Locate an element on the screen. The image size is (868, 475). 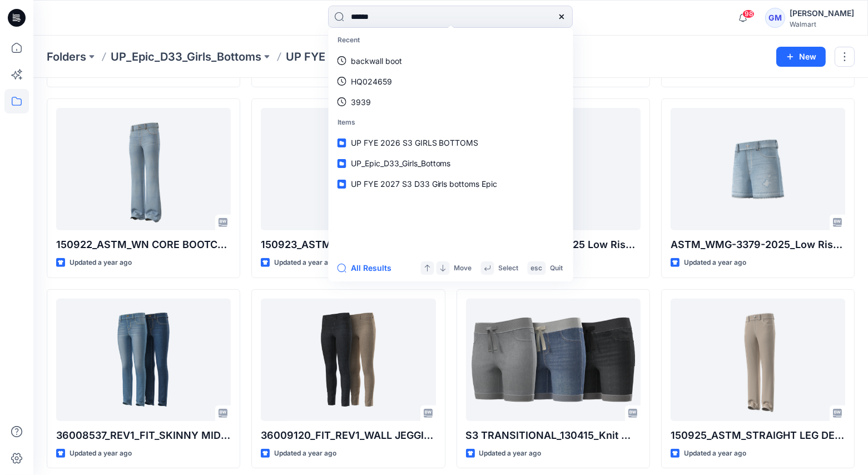
a: 150923_ASTM_Core Jegging is located at coordinates (348, 169).